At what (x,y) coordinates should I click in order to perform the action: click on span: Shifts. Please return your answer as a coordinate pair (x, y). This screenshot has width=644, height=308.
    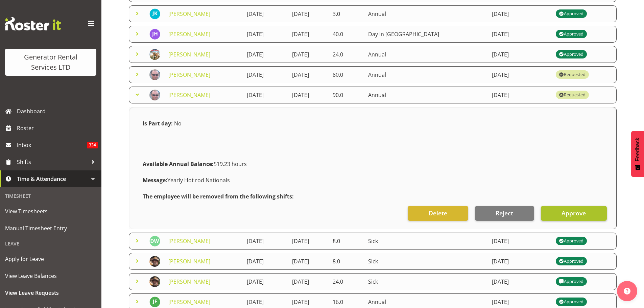
    Looking at the image, I should click on (52, 162).